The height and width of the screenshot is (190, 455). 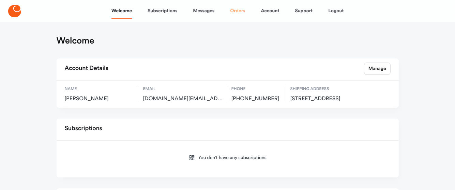 I want to click on div: You don’t have any subscriptions, so click(x=227, y=159).